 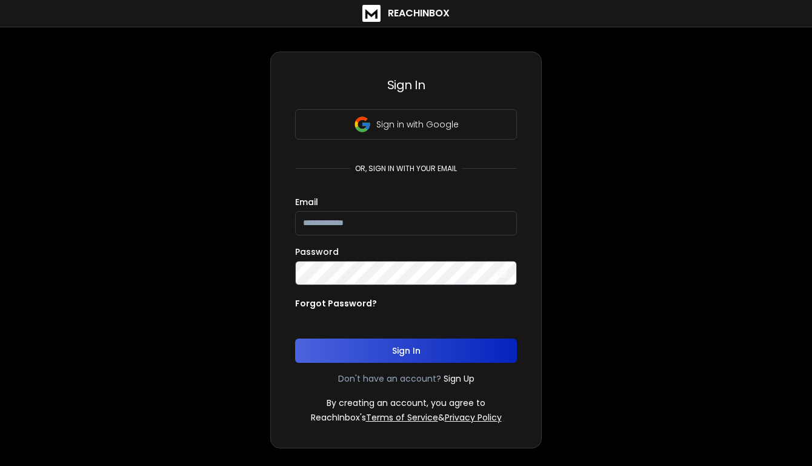 What do you see at coordinates (402, 417) in the screenshot?
I see `a: Terms of Service` at bounding box center [402, 417].